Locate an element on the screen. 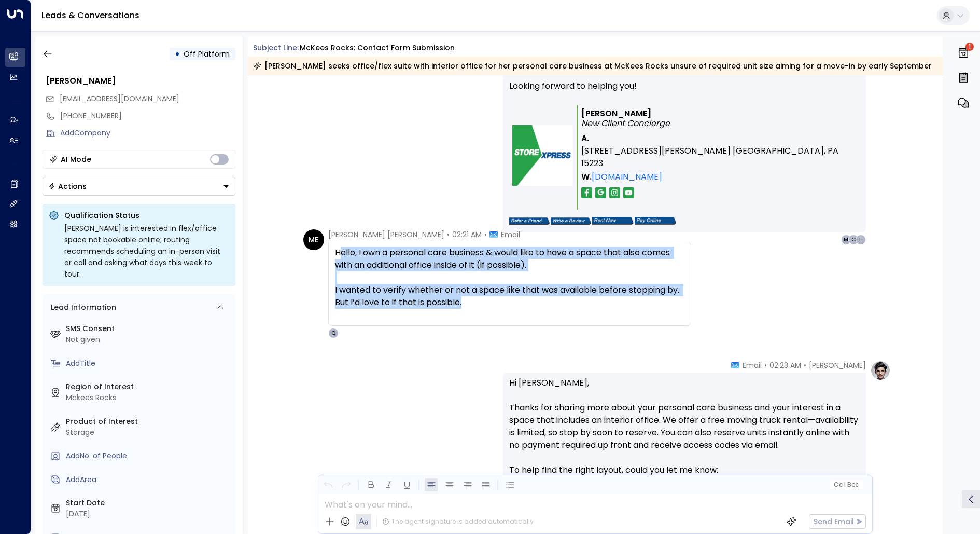  img: storexpress_rent.png is located at coordinates (613, 221).